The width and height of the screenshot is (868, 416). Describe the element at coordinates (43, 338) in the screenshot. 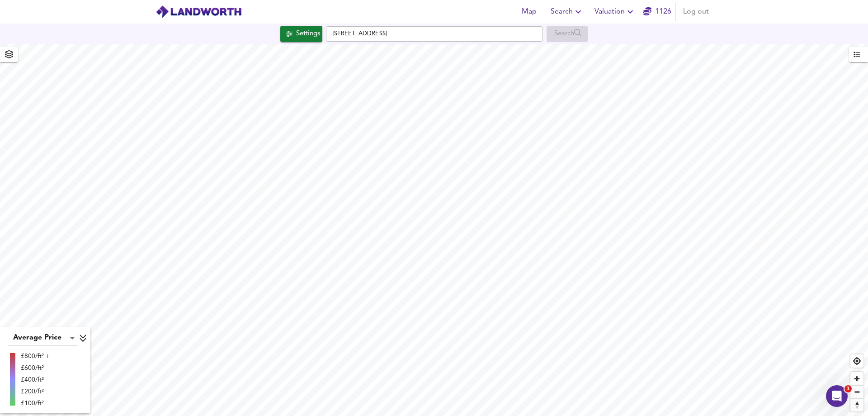

I see `div: Average Price` at that location.